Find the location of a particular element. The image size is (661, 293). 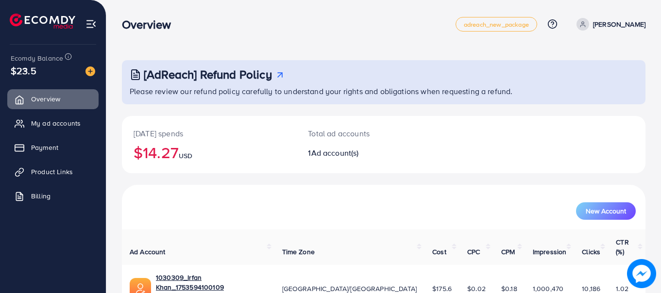

a: Overview is located at coordinates (53, 99).